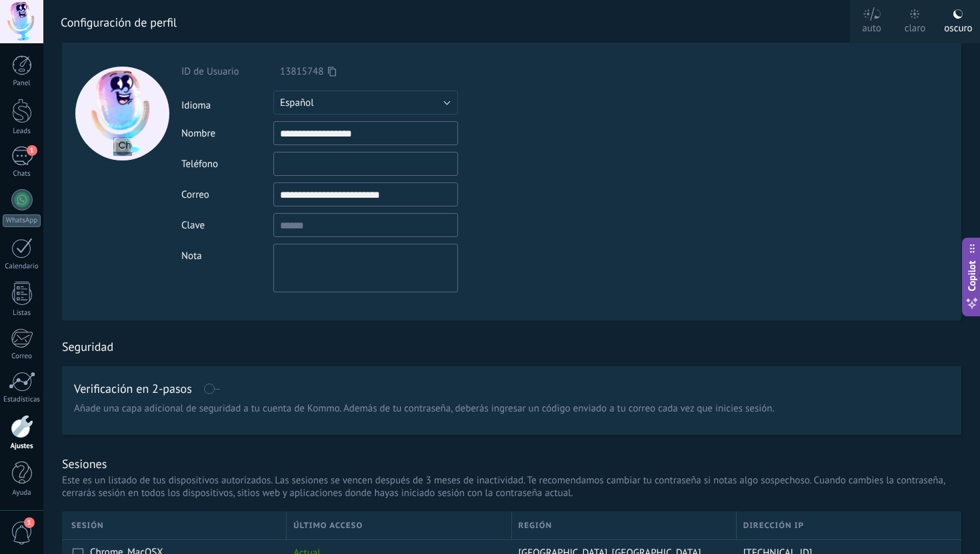 This screenshot has width=980, height=554. What do you see at coordinates (624, 526) in the screenshot?
I see `div: Región` at bounding box center [624, 526].